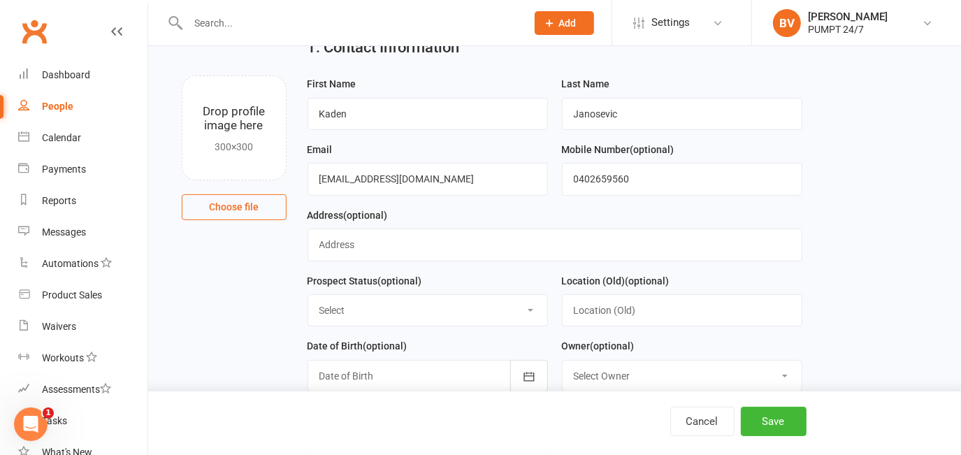 The width and height of the screenshot is (961, 455). Describe the element at coordinates (567, 23) in the screenshot. I see `span: Add` at that location.